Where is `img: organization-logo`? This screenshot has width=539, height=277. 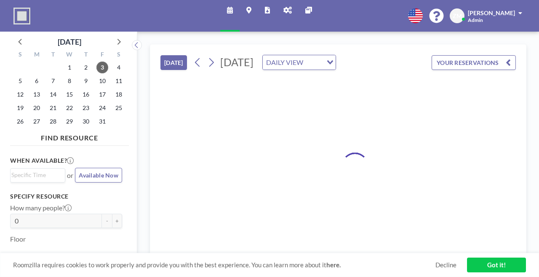
img: organization-logo is located at coordinates (22, 16).